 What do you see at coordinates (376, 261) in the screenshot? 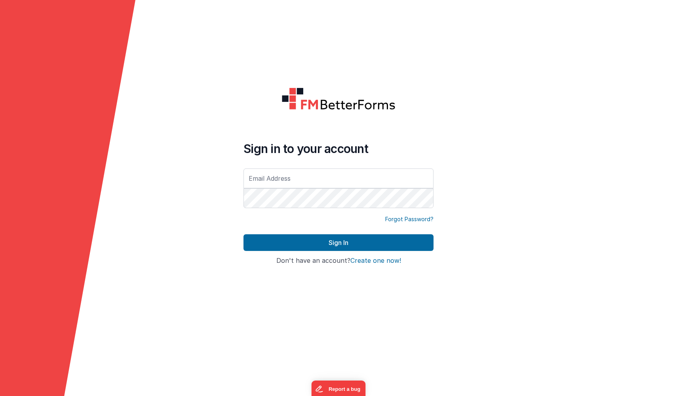
I see `button: Create one now!` at bounding box center [376, 261].